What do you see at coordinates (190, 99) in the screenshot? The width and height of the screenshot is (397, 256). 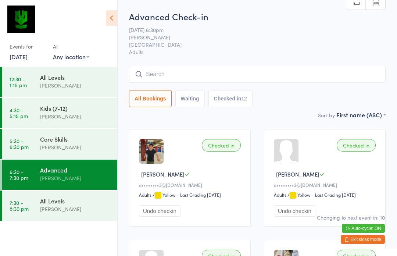 I see `button: Waiting` at bounding box center [190, 99].